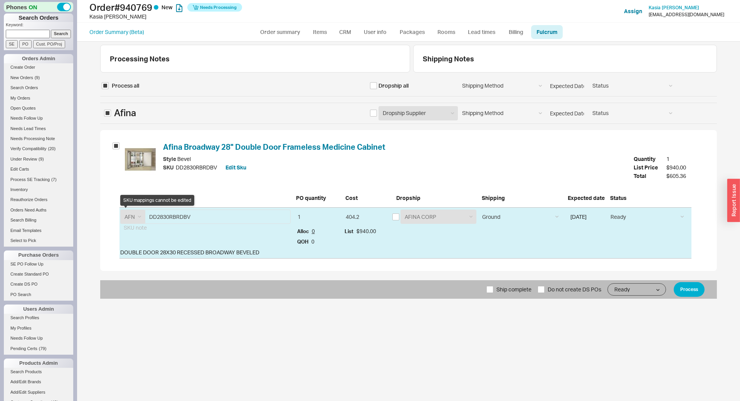 This screenshot has height=401, width=740. What do you see at coordinates (24, 159) in the screenshot?
I see `span: Under Review` at bounding box center [24, 159].